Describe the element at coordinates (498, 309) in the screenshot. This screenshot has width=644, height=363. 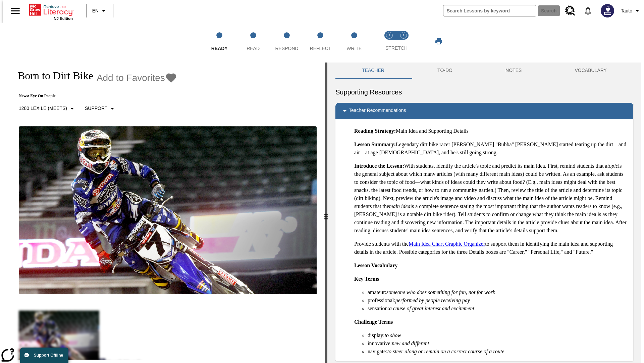
I see `li: sensation:` at that location.